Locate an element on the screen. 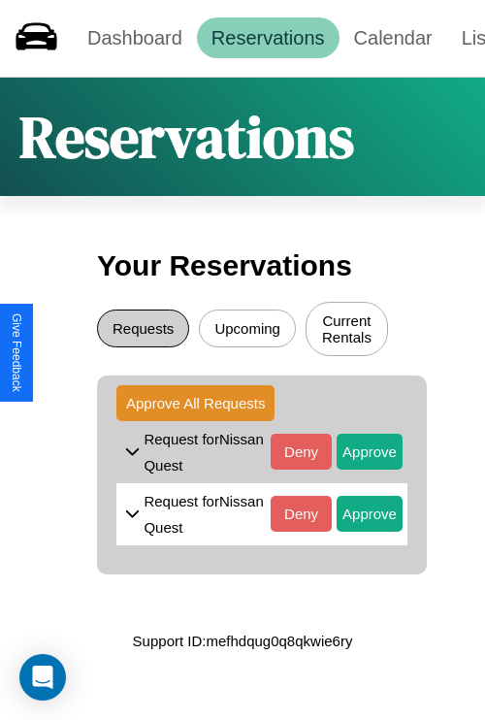 The image size is (485, 720). button: Approve All Requests is located at coordinates (195, 402).